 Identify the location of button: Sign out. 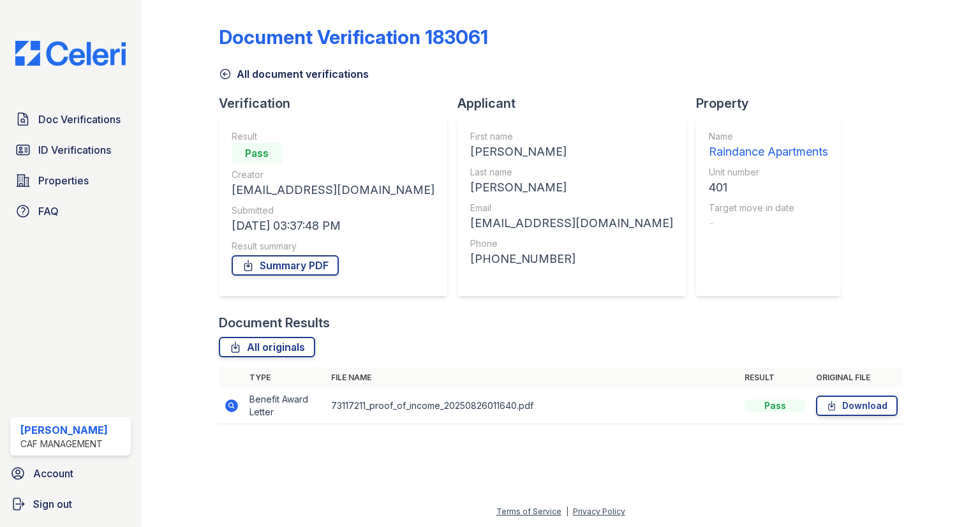
(71, 504).